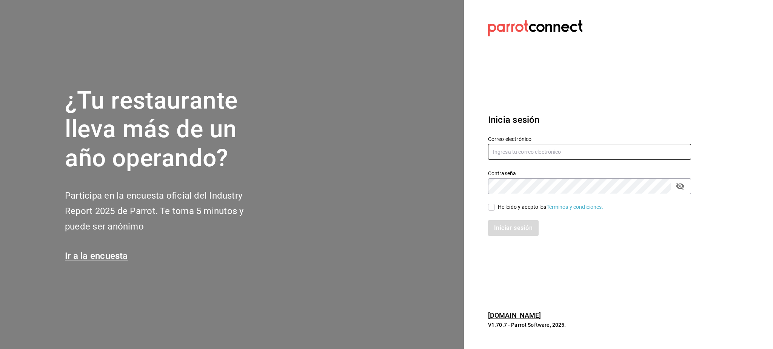  Describe the element at coordinates (589, 325) in the screenshot. I see `p: V1.70.7 - Parrot Software, 2025.` at that location.